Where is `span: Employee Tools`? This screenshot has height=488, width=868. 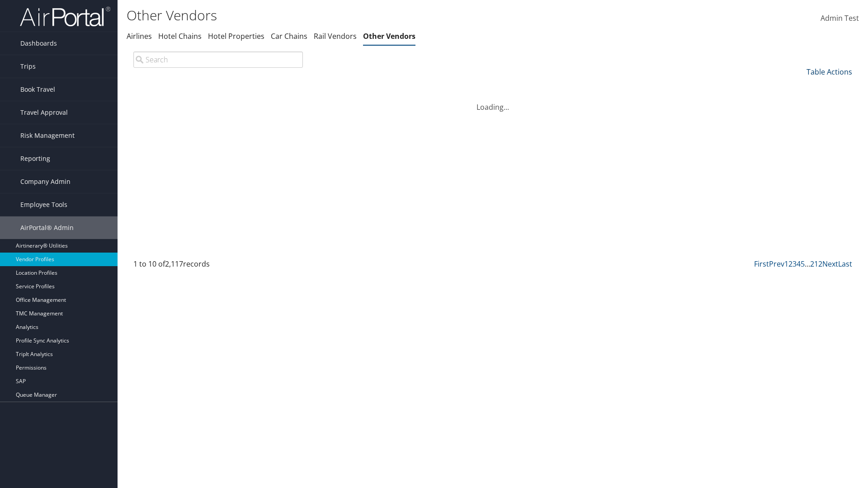 span: Employee Tools is located at coordinates (44, 205).